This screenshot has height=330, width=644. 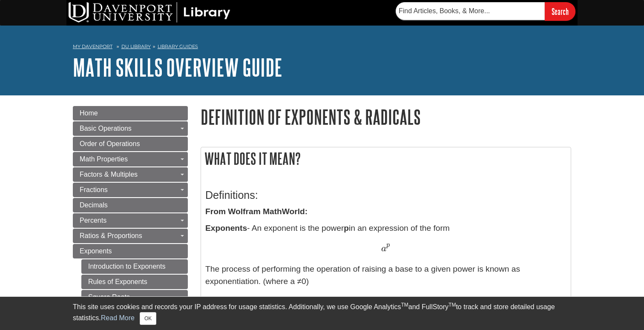 What do you see at coordinates (130, 205) in the screenshot?
I see `a: Decimals` at bounding box center [130, 205].